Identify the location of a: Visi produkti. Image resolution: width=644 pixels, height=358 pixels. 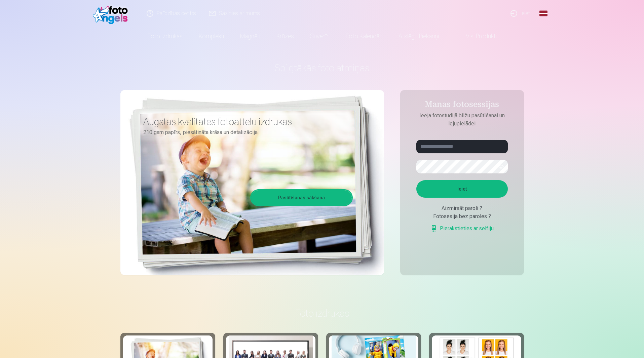
(476, 36).